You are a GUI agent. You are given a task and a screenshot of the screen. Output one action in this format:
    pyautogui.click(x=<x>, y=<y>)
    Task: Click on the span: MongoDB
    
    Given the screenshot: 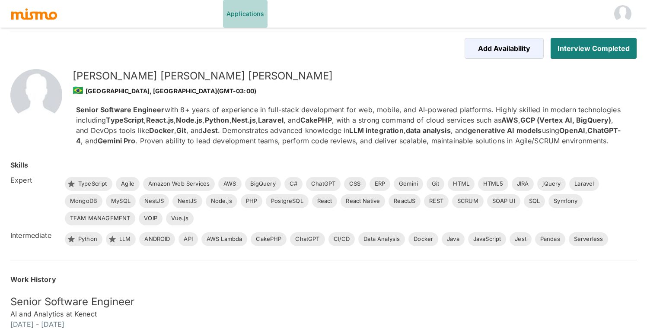 What is the action you would take?
    pyautogui.click(x=83, y=201)
    